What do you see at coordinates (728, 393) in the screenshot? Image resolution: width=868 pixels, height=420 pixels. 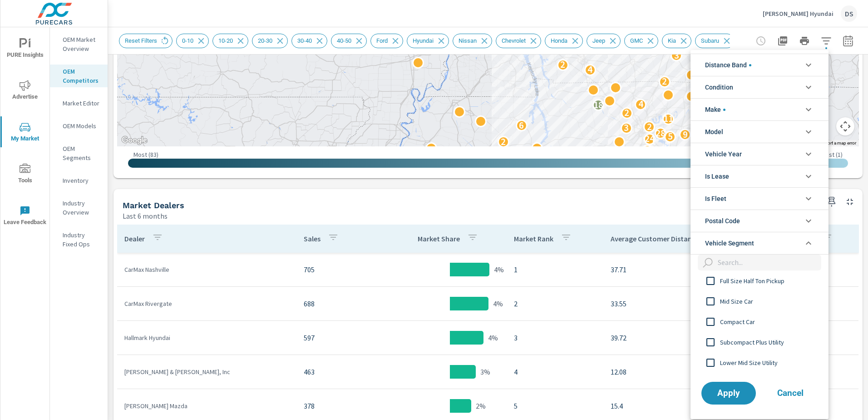 I see `span: Apply` at bounding box center [728, 393].